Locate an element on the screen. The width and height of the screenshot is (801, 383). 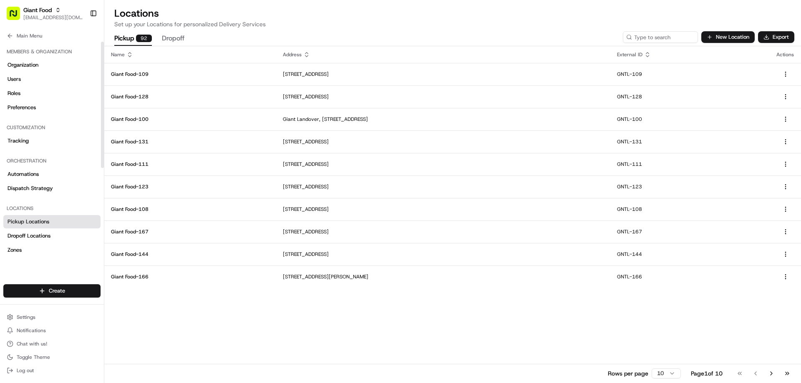
span: Toggle Theme is located at coordinates (33, 357).